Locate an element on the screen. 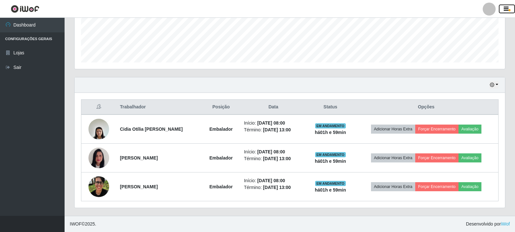 This screenshot has height=232, width=515. a: iWof is located at coordinates (506, 224).